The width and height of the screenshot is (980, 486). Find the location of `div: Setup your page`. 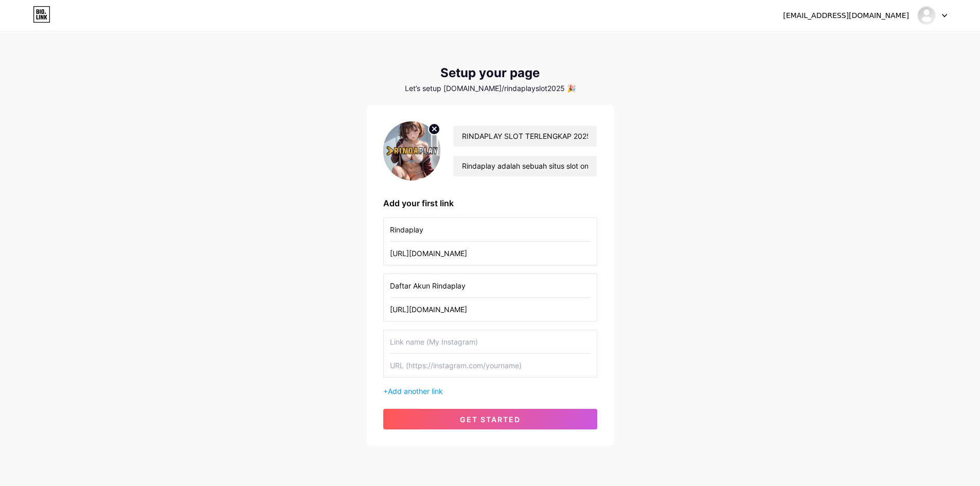

div: Setup your page is located at coordinates (490, 73).